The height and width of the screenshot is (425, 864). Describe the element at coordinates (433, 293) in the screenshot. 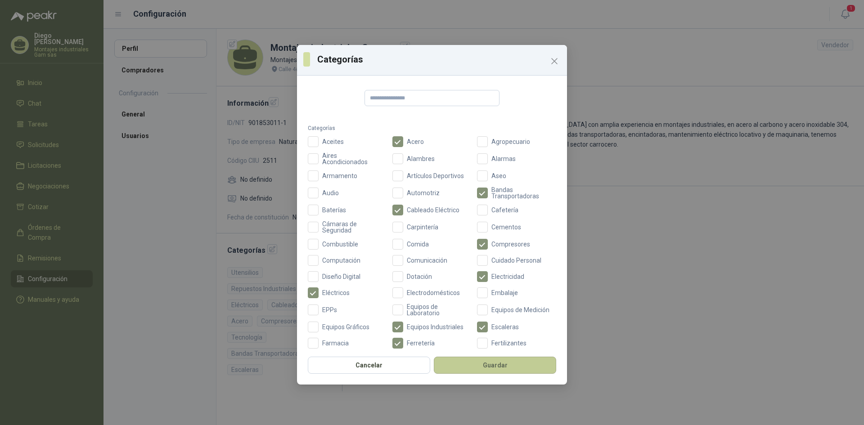

I see `span: Electrodomésticos` at that location.